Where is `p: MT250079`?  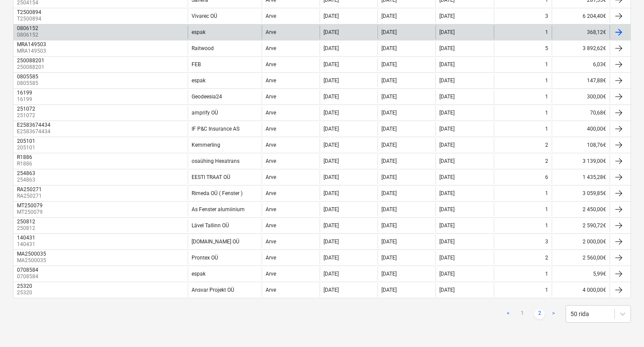
p: MT250079 is located at coordinates (31, 212).